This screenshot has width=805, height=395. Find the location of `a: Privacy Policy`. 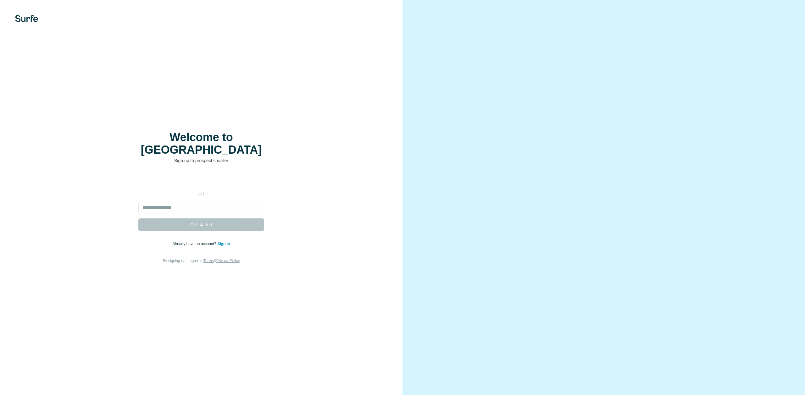

a: Privacy Policy is located at coordinates (228, 261).